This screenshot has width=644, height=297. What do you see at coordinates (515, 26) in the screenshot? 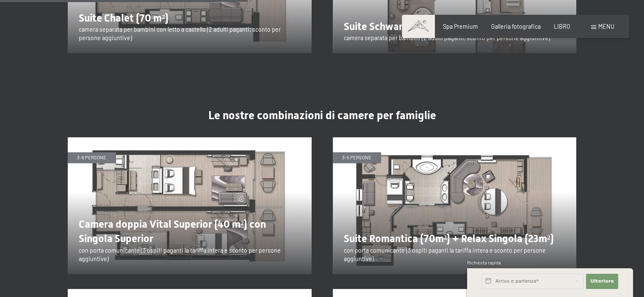
I see `font: Galleria fotografica` at bounding box center [515, 26].